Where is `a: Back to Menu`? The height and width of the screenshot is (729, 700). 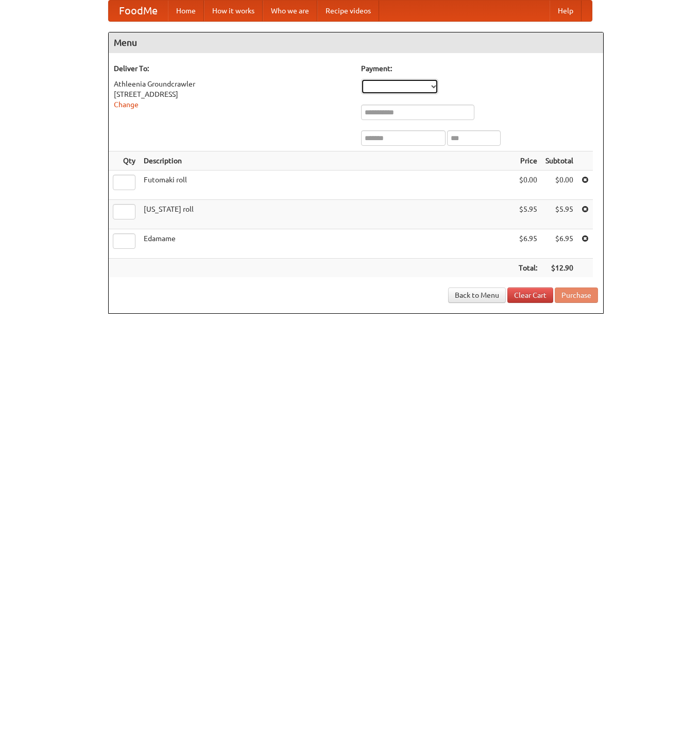 a: Back to Menu is located at coordinates (477, 295).